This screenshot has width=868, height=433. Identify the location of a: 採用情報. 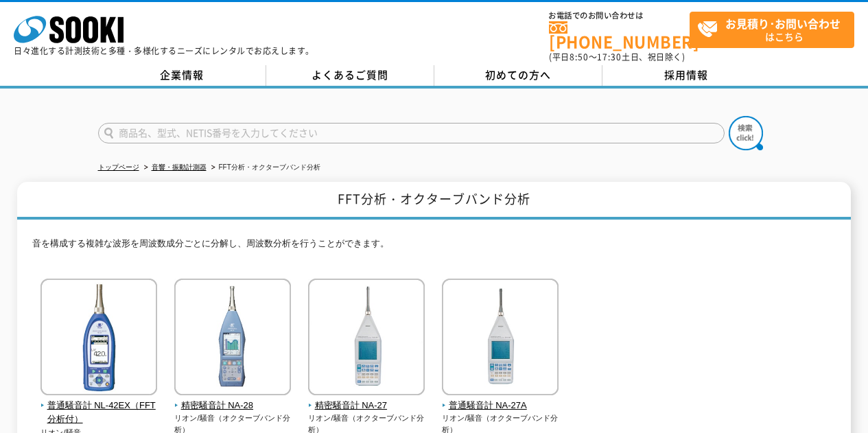
(686, 75).